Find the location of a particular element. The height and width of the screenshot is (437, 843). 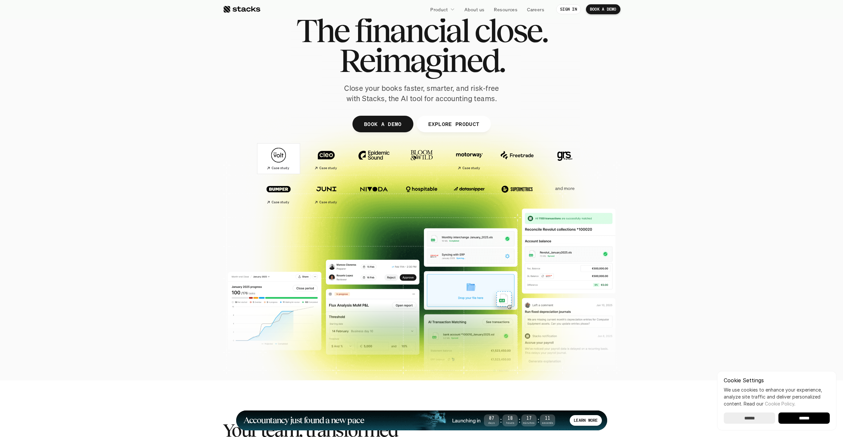

a: SIGN IN is located at coordinates (569, 9).